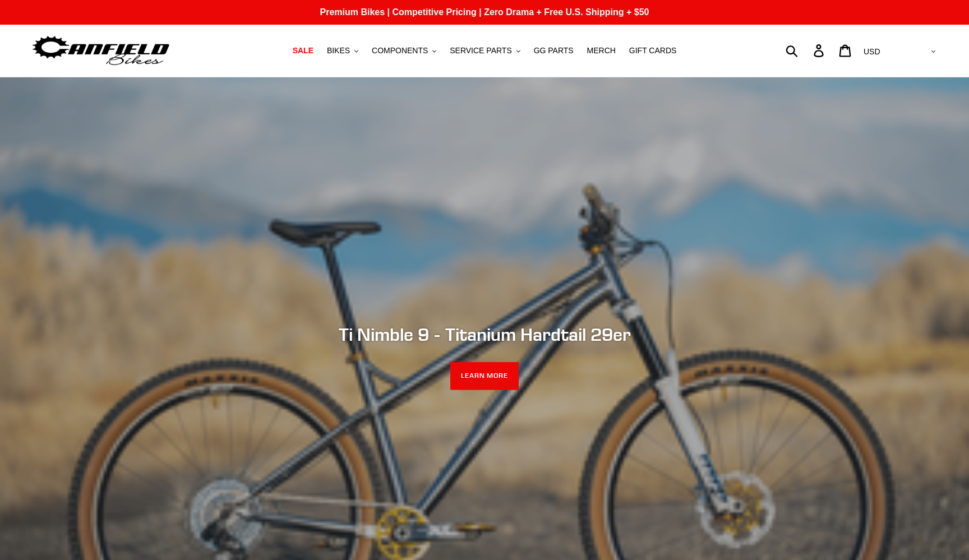  Describe the element at coordinates (484, 51) in the screenshot. I see `button: SERVICE PARTS` at that location.